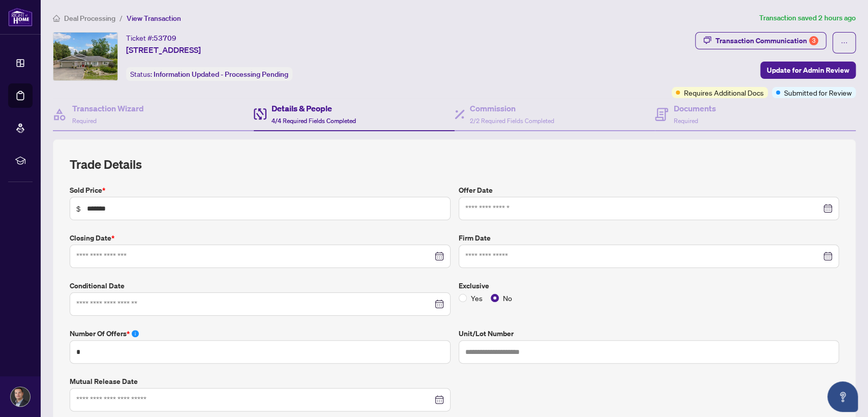  Describe the element at coordinates (259, 286) in the screenshot. I see `label: Conditional Date` at that location.